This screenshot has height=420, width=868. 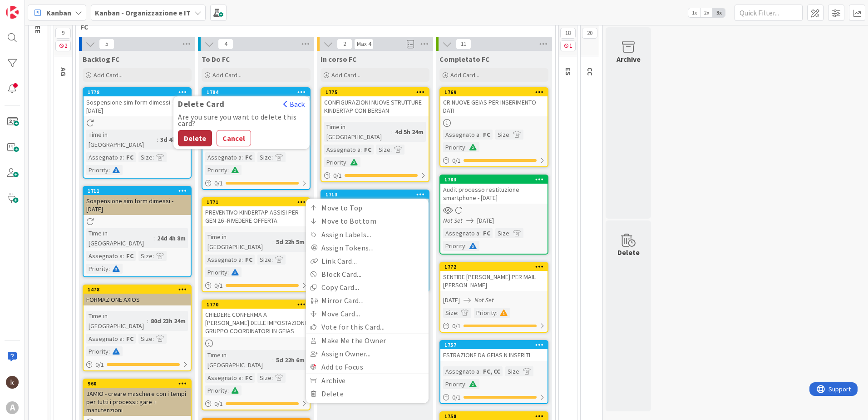 I want to click on div: 1478, so click(x=137, y=289).